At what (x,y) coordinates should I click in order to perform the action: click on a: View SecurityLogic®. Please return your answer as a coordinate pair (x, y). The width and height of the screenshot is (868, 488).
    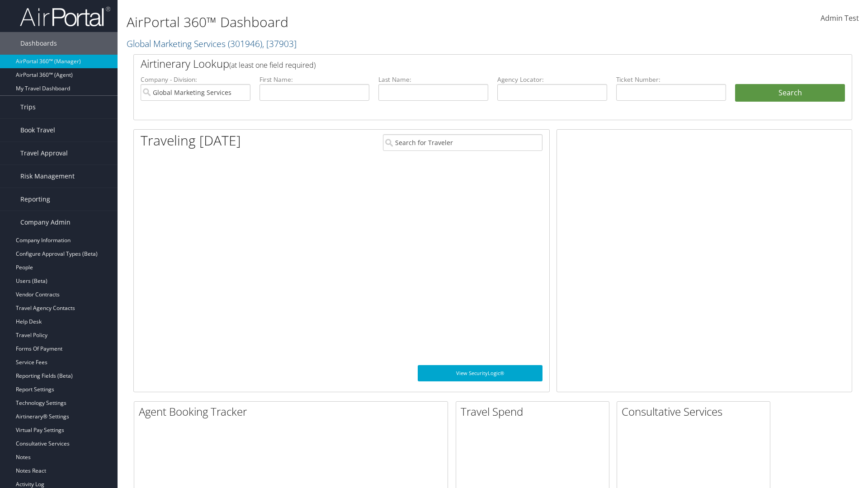
    Looking at the image, I should click on (480, 373).